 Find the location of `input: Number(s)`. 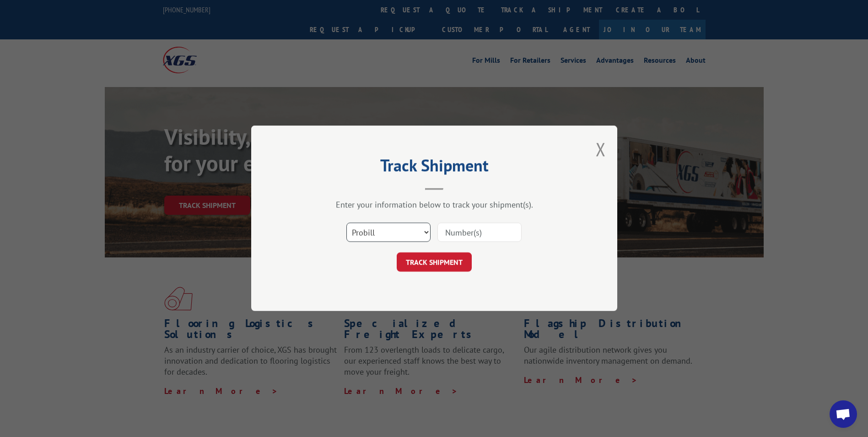

input: Number(s) is located at coordinates (479, 233).